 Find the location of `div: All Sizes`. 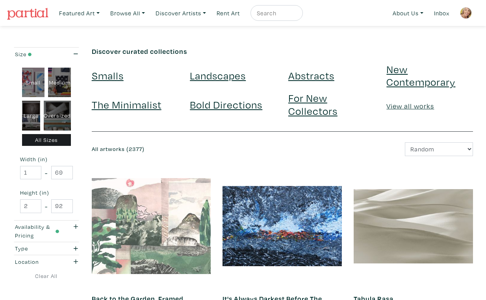

div: All Sizes is located at coordinates (46, 140).